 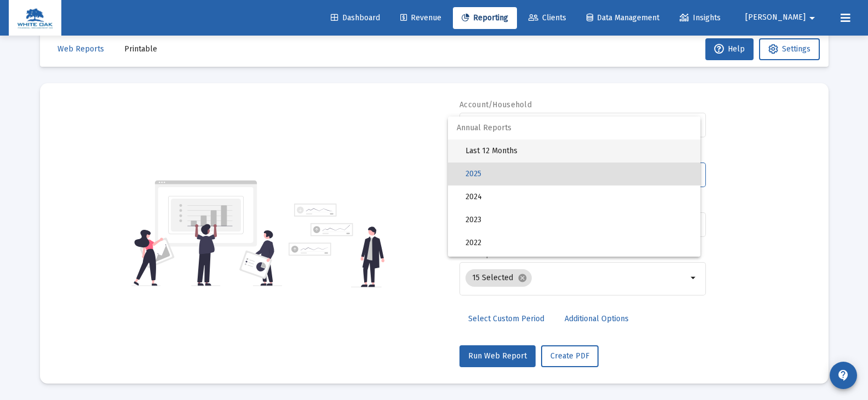 I want to click on span: 2022, so click(x=578, y=243).